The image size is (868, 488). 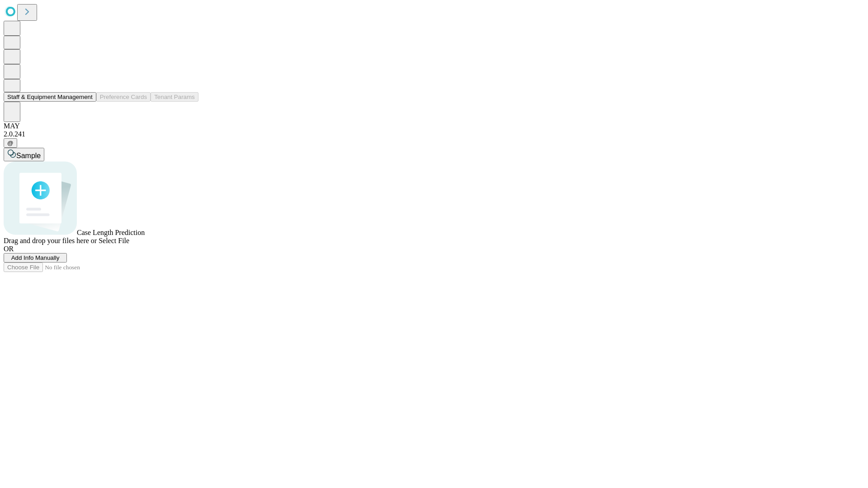 What do you see at coordinates (434, 134) in the screenshot?
I see `div: 2.0.241` at bounding box center [434, 134].